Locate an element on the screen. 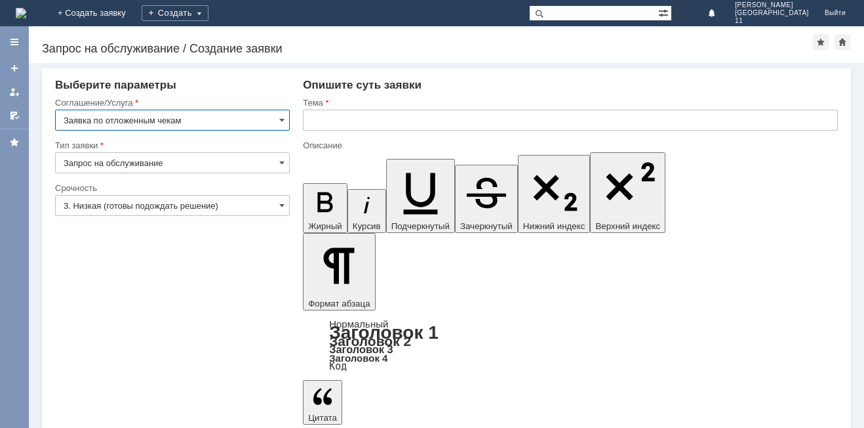  img: logo is located at coordinates (21, 13).